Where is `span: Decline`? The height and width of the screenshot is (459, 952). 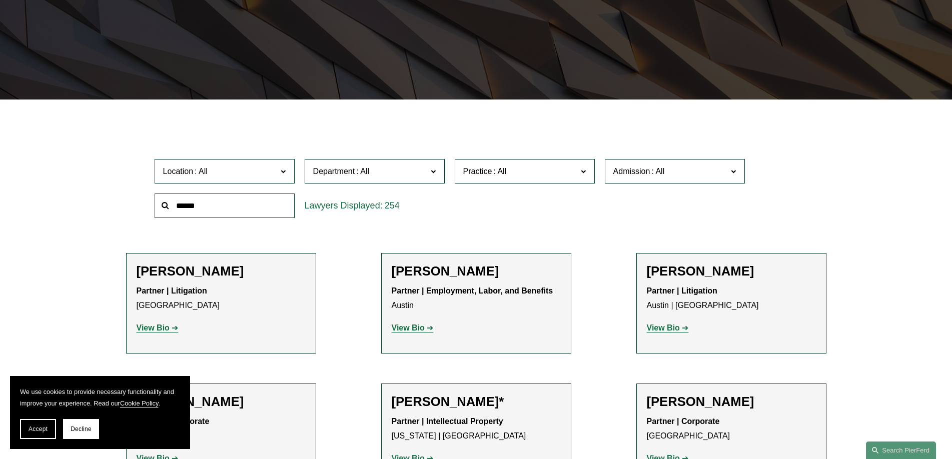
span: Decline is located at coordinates (81, 429).